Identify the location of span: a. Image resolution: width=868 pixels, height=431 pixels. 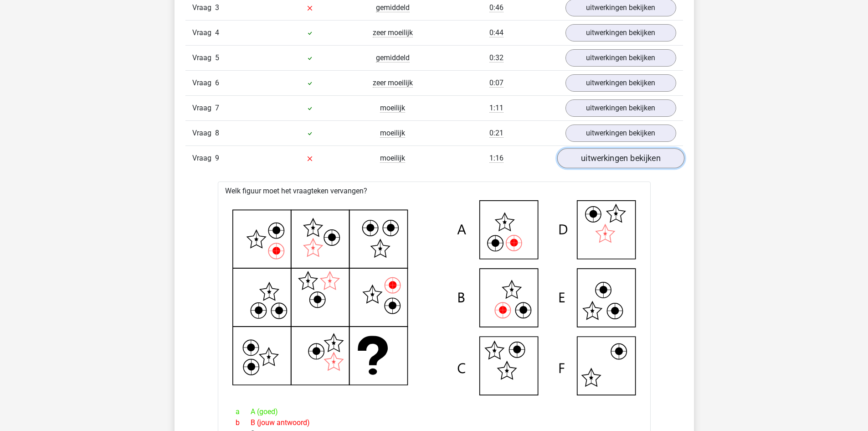
(242, 411).